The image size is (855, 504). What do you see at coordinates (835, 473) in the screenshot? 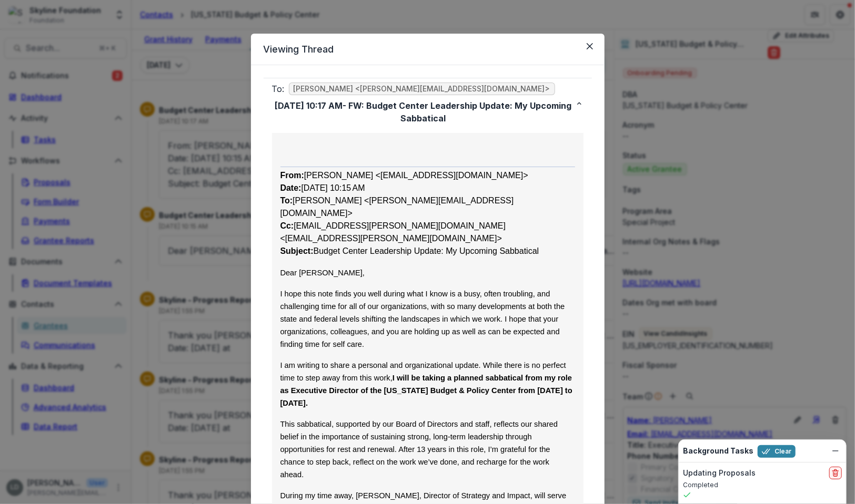
I see `button: delete` at bounding box center [835, 473].